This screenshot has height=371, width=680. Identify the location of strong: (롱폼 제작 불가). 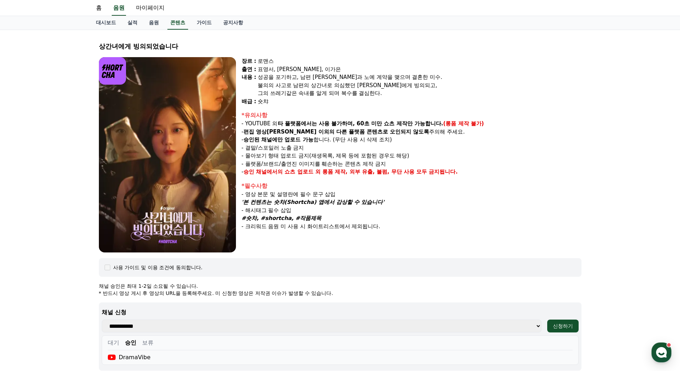
(464, 124).